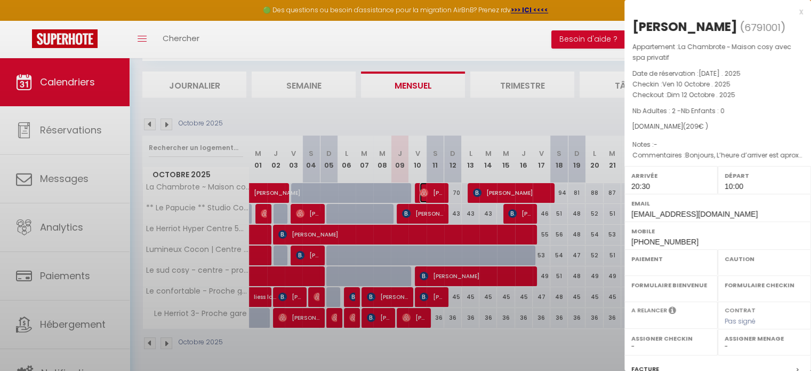  What do you see at coordinates (718, 145) in the screenshot?
I see `p: Notes :` at bounding box center [718, 145].